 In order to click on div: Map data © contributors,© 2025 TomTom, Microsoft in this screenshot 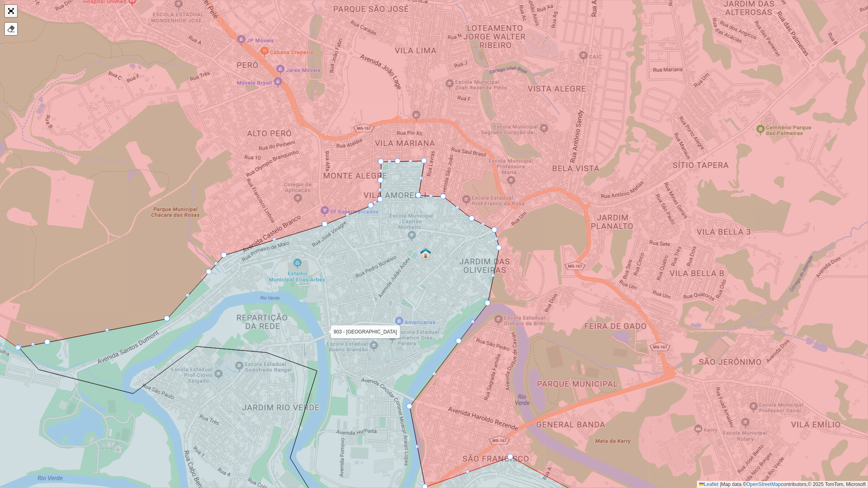, I will do `click(783, 484)`.